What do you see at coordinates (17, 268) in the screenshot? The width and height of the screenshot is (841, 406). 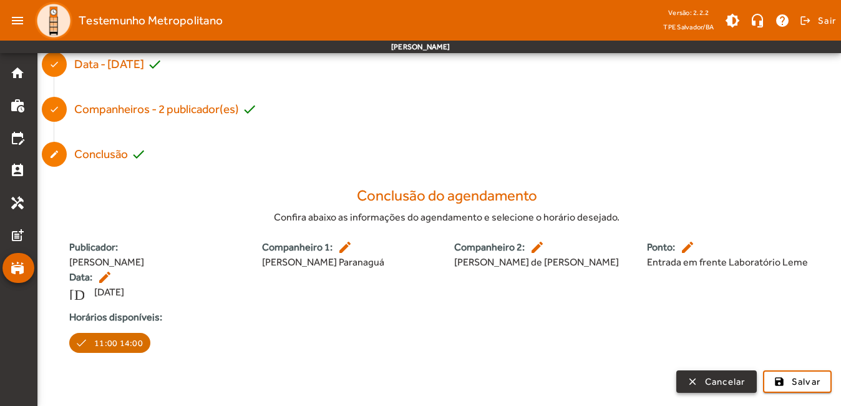 I see `mat-icon: stadium` at bounding box center [17, 268].